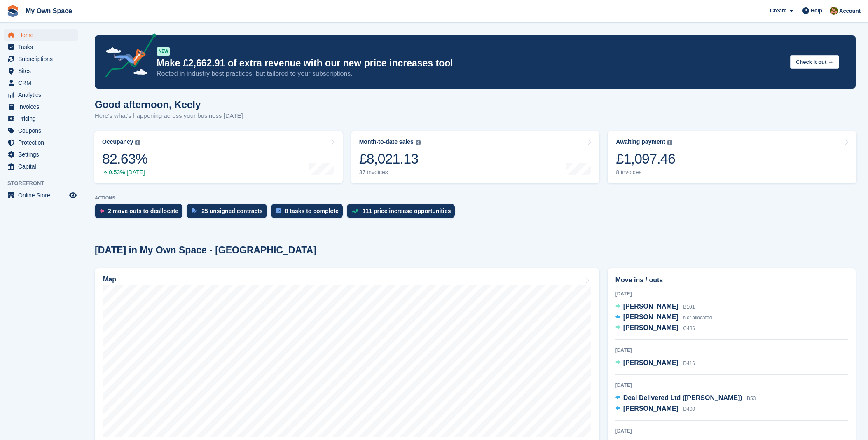 The width and height of the screenshot is (868, 440). I want to click on span: Help, so click(816, 11).